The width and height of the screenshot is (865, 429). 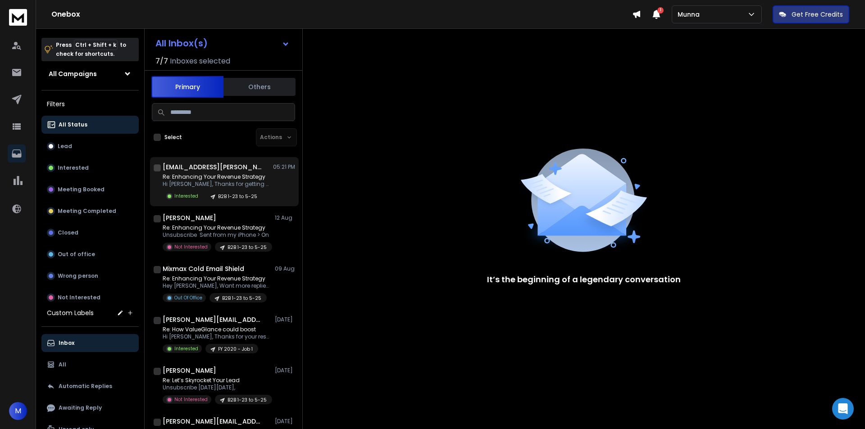 What do you see at coordinates (259, 87) in the screenshot?
I see `button: Others` at bounding box center [259, 87].